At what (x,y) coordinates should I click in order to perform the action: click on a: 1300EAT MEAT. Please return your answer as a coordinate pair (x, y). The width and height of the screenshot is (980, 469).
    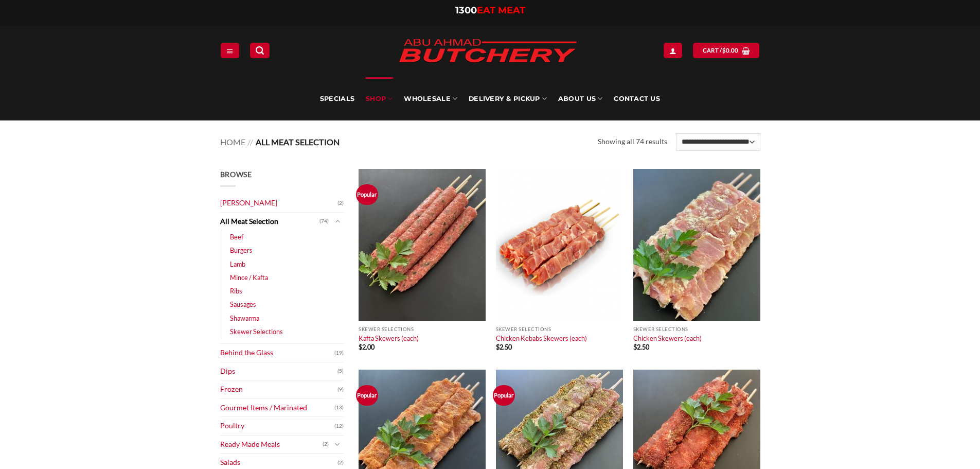
    Looking at the image, I should click on (490, 10).